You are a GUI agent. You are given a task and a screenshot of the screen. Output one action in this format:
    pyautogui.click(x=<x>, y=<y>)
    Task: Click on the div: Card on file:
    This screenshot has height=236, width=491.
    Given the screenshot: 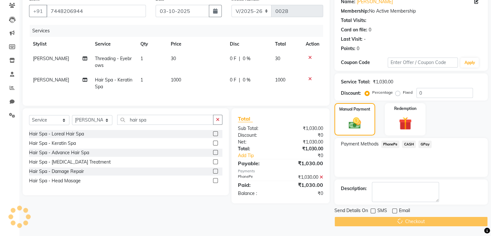 What is the action you would take?
    pyautogui.click(x=354, y=30)
    